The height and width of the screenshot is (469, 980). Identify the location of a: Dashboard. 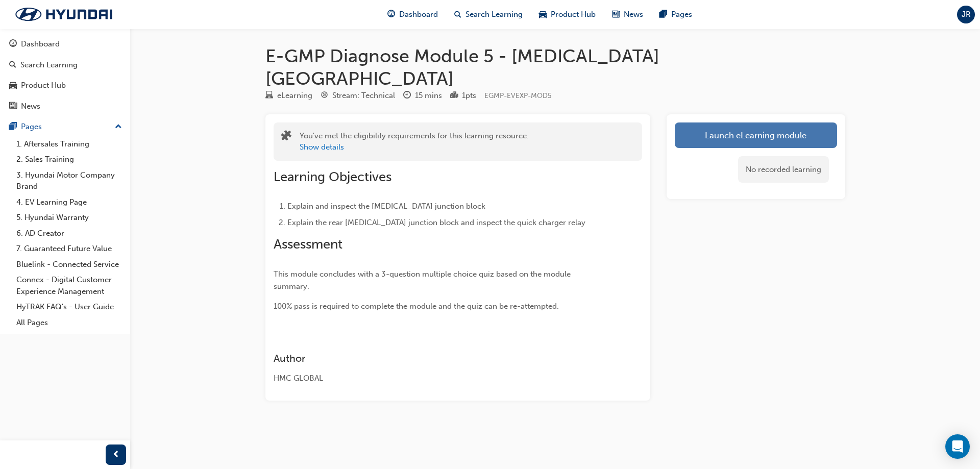
(64, 44).